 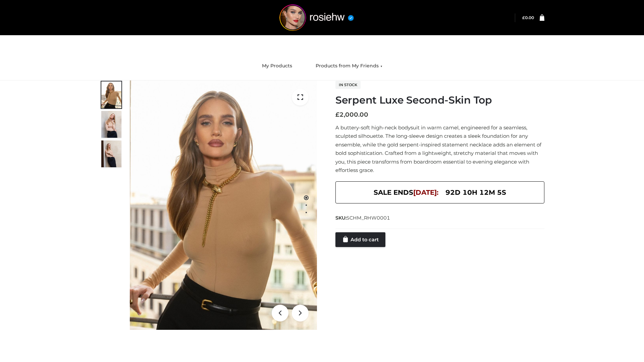 I want to click on a: Add to cart, so click(x=360, y=240).